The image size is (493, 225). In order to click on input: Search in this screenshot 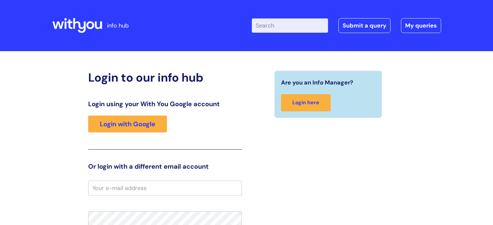, I will do `click(290, 26)`.